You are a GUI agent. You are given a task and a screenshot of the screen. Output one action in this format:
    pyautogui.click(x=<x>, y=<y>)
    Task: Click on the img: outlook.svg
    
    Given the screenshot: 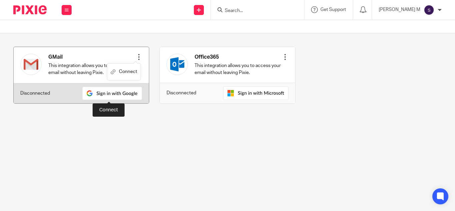 What is the action you would take?
    pyautogui.click(x=177, y=64)
    